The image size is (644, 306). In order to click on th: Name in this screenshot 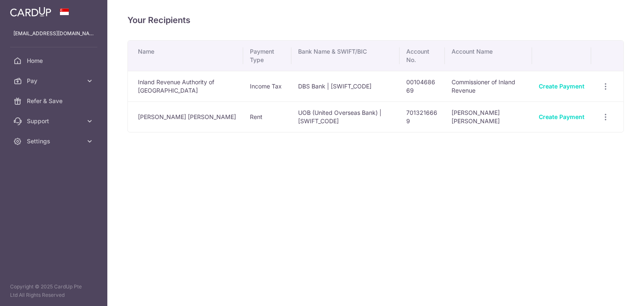, I will do `click(185, 56)`.